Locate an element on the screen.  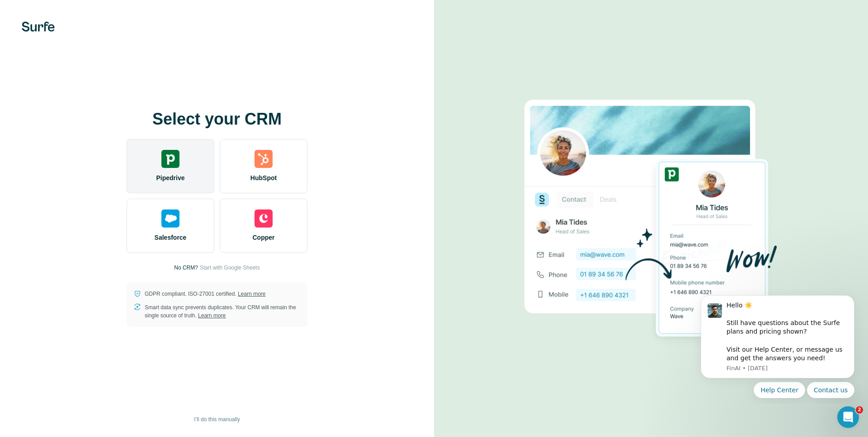
img: PIPEDRIVE image is located at coordinates (651, 219).